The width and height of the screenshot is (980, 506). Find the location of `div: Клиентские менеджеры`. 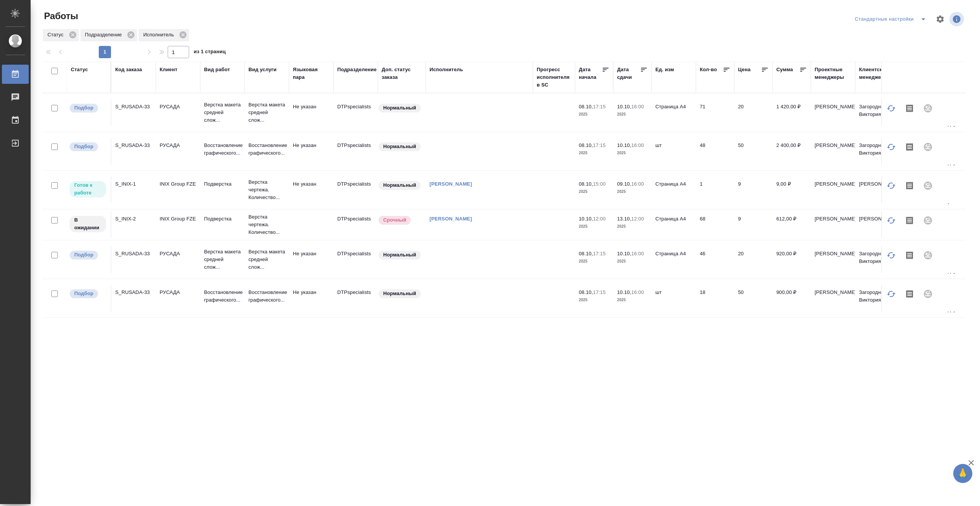

div: Клиентские менеджеры is located at coordinates (877, 73).